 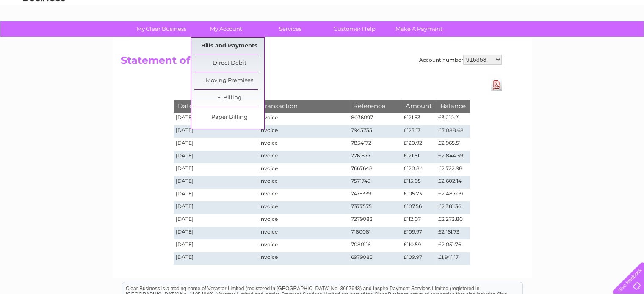 What do you see at coordinates (375, 195) in the screenshot?
I see `td: 7475339` at bounding box center [375, 195].